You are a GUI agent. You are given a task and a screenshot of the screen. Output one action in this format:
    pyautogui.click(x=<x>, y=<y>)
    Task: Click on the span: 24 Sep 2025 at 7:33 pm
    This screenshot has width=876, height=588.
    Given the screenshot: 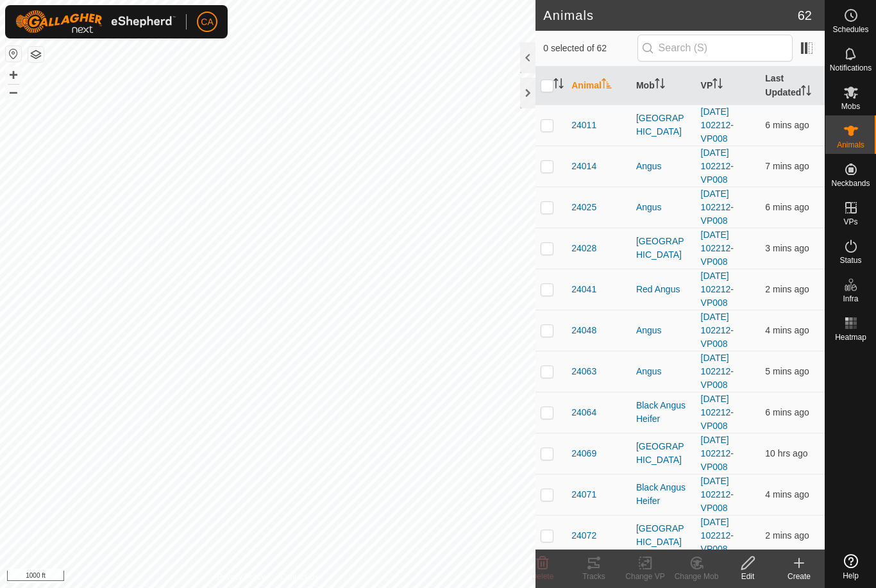 What is the action you would take?
    pyautogui.click(x=786, y=453)
    